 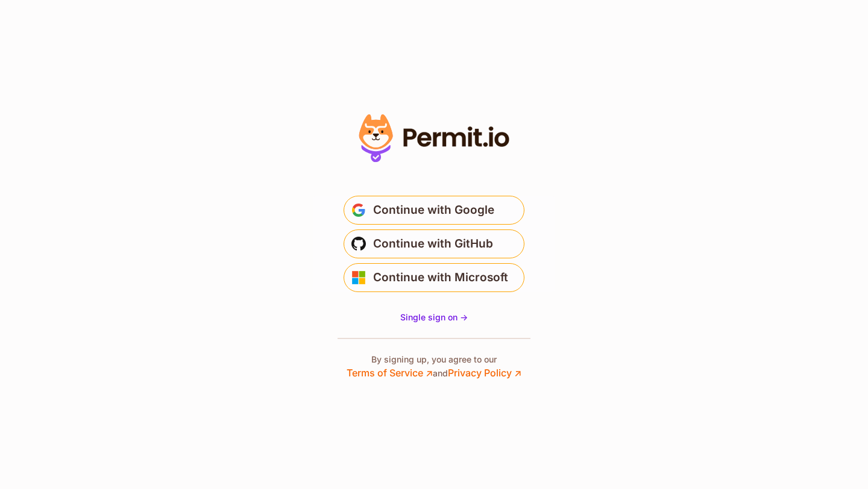 What do you see at coordinates (434, 244) in the screenshot?
I see `button: Continue with GitHub` at bounding box center [434, 244].